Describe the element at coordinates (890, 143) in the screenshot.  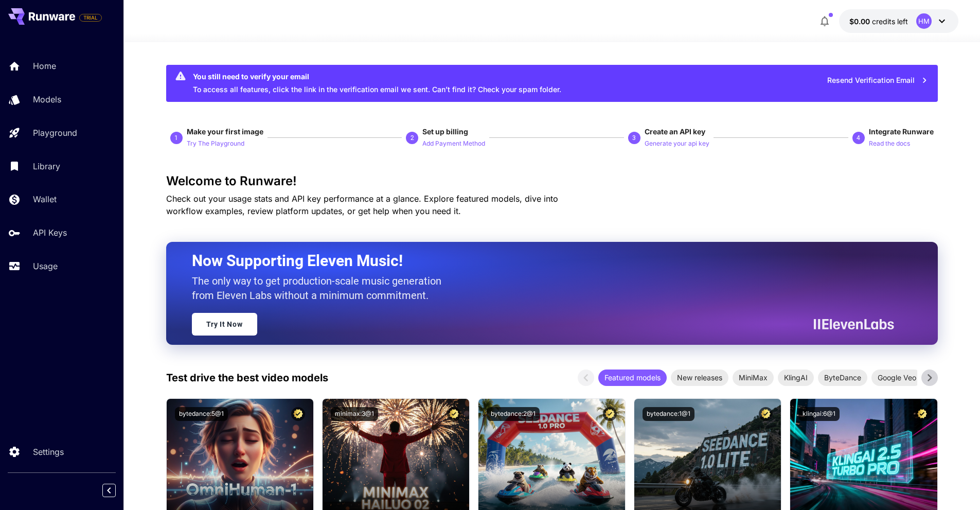
I see `p: Read the docs` at that location.